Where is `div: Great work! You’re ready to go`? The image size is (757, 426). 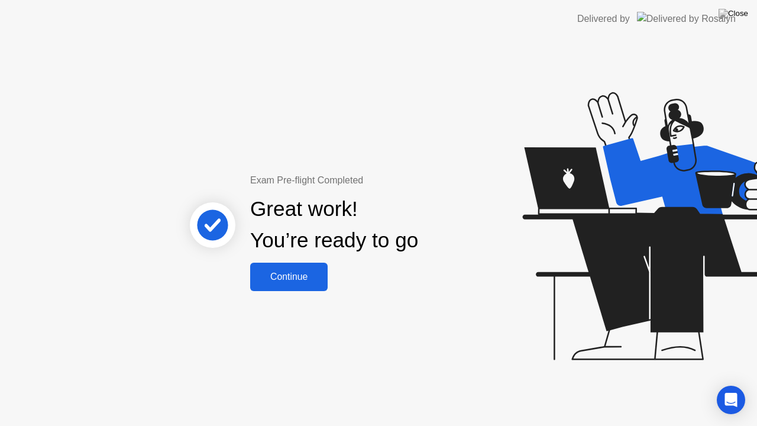 div: Great work! You’re ready to go is located at coordinates (334, 225).